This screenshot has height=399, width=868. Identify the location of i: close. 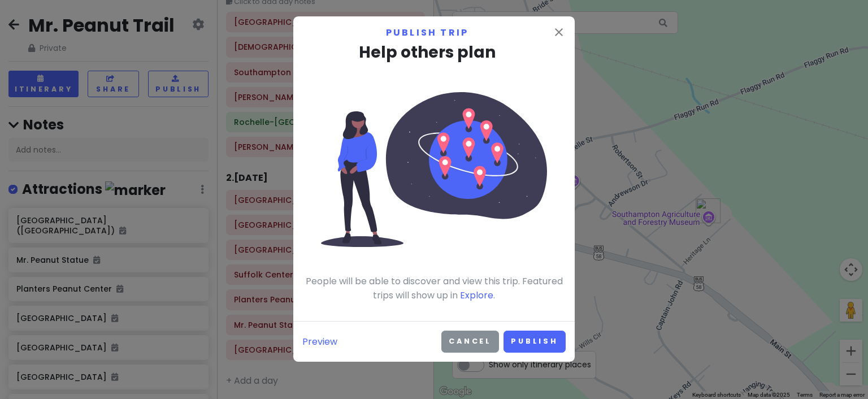
(559, 32).